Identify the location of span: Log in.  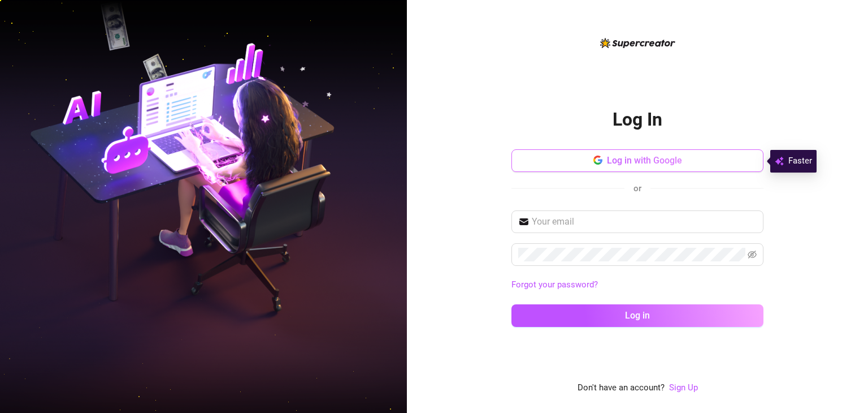
(638, 315).